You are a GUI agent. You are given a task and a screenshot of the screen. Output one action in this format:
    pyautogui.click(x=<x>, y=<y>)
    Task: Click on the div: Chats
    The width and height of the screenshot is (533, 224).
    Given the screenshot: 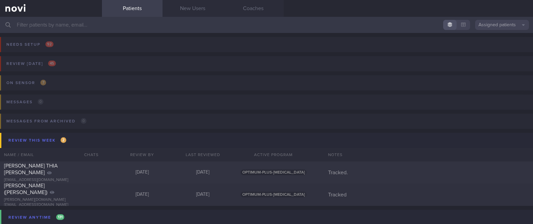 What is the action you would take?
    pyautogui.click(x=88, y=155)
    